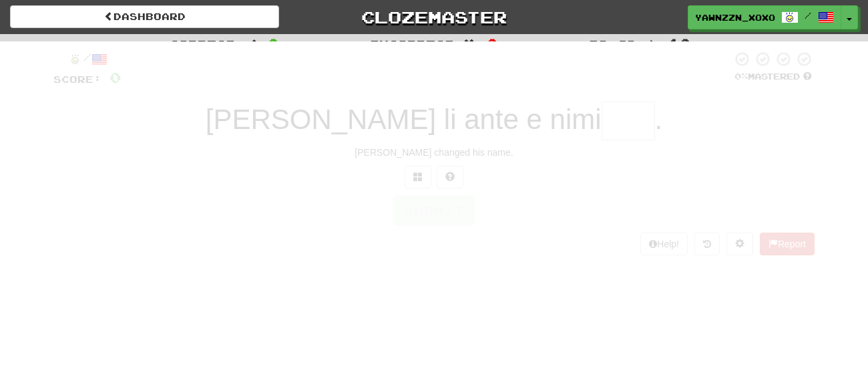 The width and height of the screenshot is (868, 375). I want to click on button: Single letter hint - you only get 1 per sentence and score half the points! alt+h, so click(450, 177).